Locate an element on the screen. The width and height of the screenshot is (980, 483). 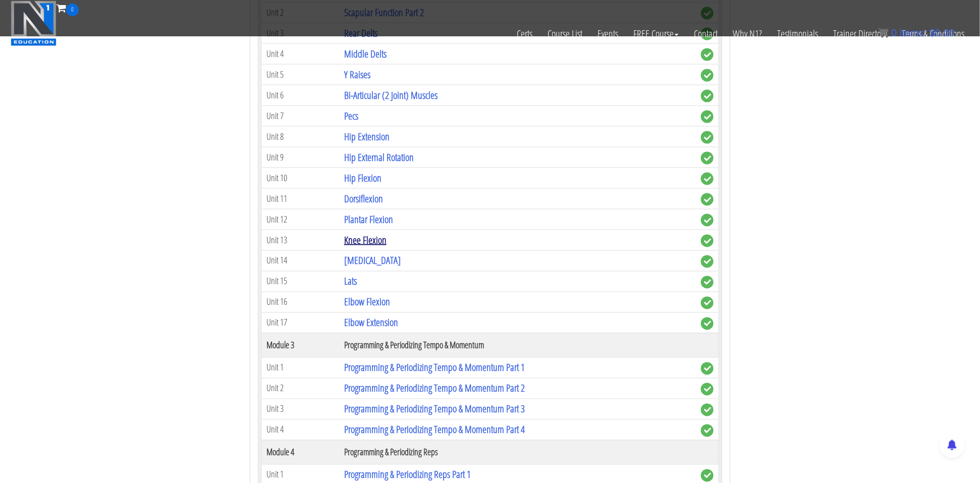
a: Knee Flexion is located at coordinates (366, 240).